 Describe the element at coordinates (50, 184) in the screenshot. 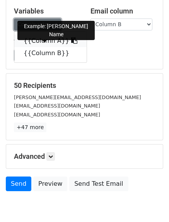

I see `a: Preview` at that location.